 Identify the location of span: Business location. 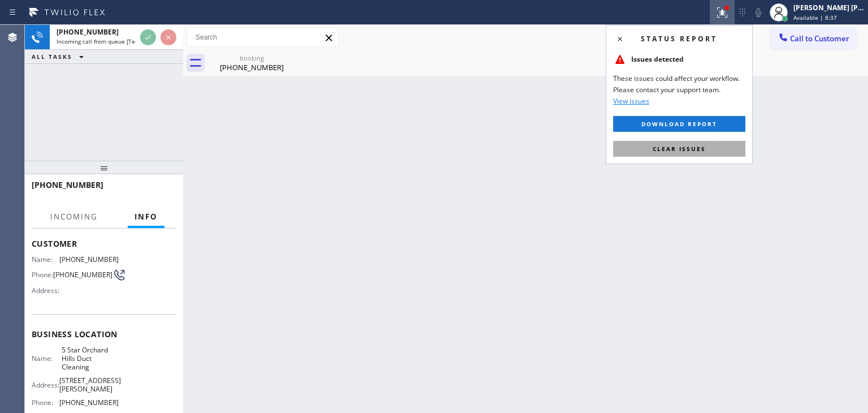
(104, 334).